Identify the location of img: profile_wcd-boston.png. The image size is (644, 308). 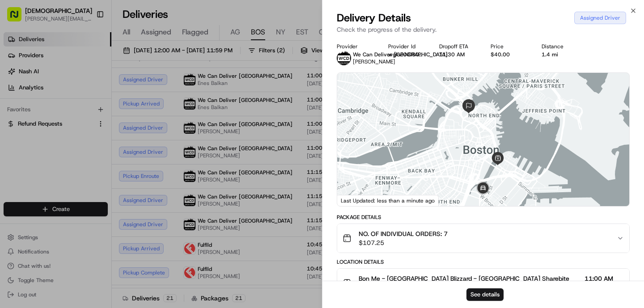
(344, 58).